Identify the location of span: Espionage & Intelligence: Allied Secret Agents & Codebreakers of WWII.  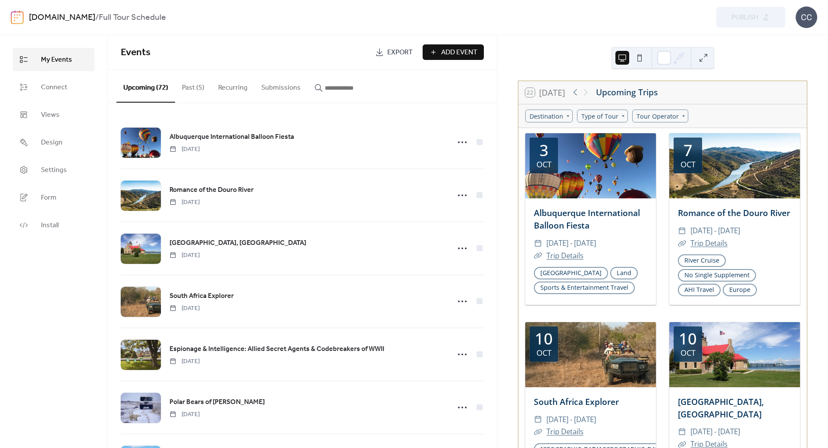
(277, 349).